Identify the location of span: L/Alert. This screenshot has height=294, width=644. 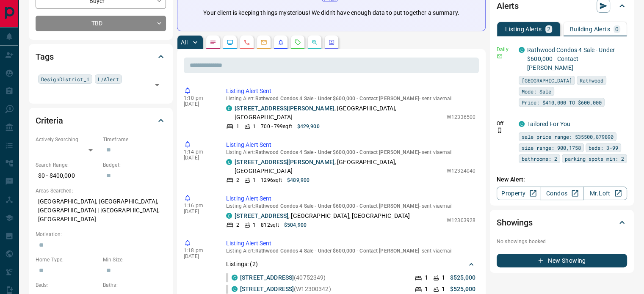
(108, 79).